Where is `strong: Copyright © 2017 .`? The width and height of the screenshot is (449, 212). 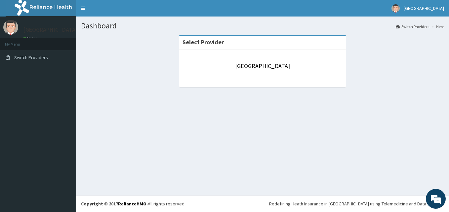 strong: Copyright © 2017 . is located at coordinates (114, 204).